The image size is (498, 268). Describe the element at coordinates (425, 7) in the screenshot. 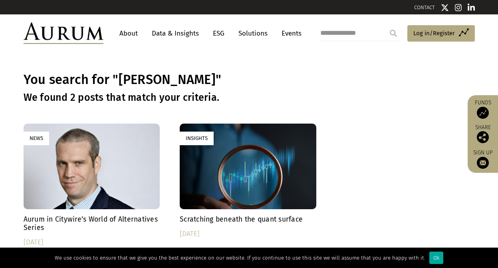

I see `a: CONTACT` at that location.